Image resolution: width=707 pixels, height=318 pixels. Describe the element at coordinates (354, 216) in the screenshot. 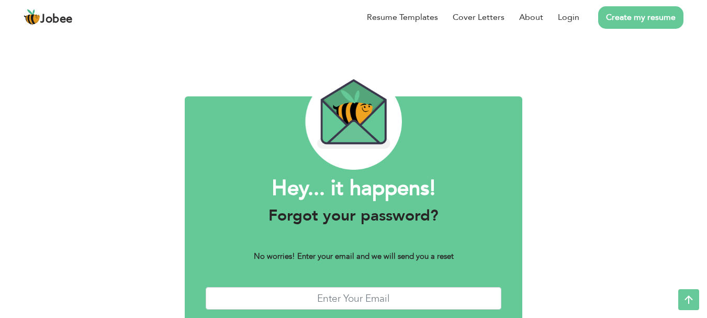

I see `h3: Forgot your password?` at that location.